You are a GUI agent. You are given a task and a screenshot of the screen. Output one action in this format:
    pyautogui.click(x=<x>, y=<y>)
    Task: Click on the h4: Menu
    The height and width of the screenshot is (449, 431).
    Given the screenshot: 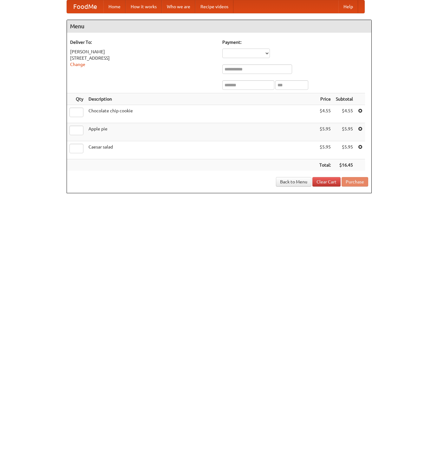 What is the action you would take?
    pyautogui.click(x=219, y=26)
    